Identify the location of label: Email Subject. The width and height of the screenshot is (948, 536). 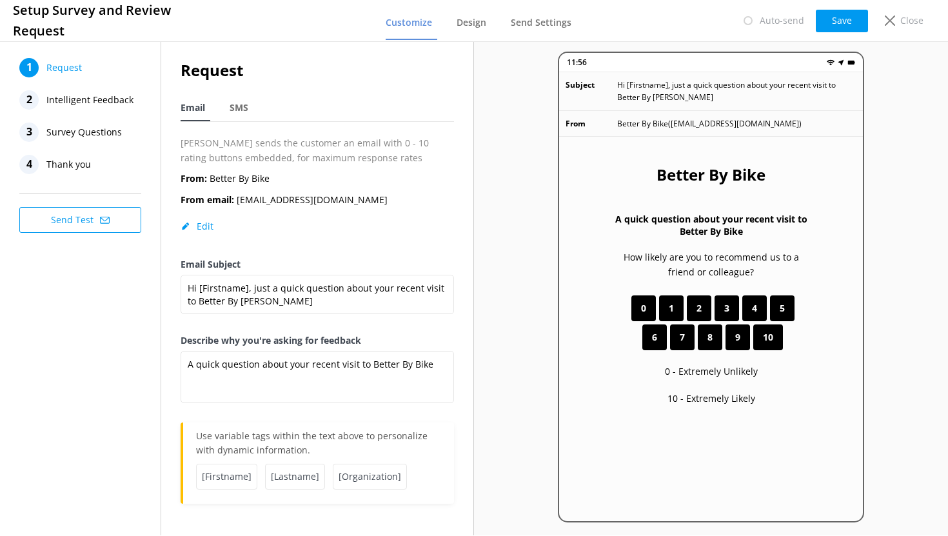
(317, 264).